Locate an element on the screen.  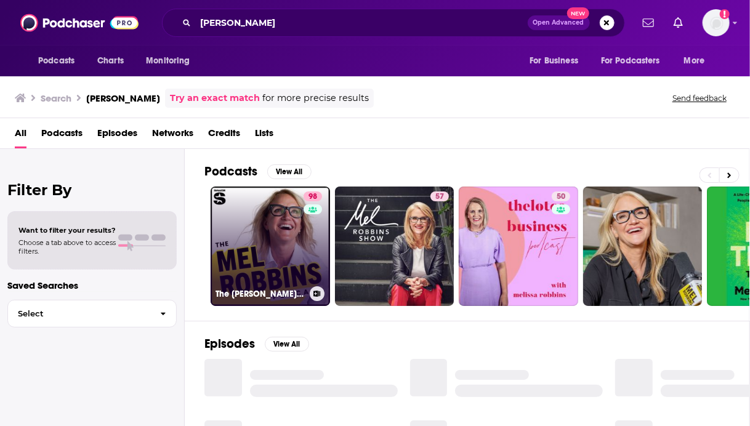
span: Charts is located at coordinates (110, 61).